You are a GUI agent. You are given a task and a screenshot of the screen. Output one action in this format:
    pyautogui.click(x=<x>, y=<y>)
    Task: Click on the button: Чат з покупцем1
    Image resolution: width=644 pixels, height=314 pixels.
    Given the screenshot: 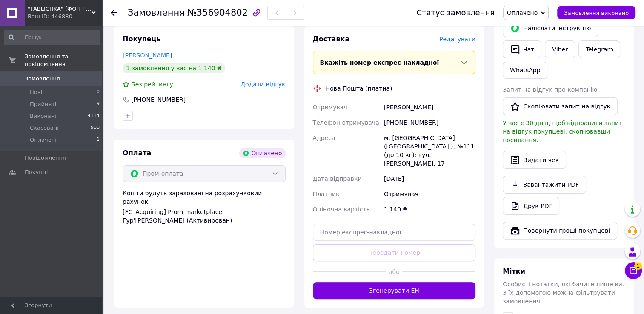 What is the action you would take?
    pyautogui.click(x=633, y=271)
    